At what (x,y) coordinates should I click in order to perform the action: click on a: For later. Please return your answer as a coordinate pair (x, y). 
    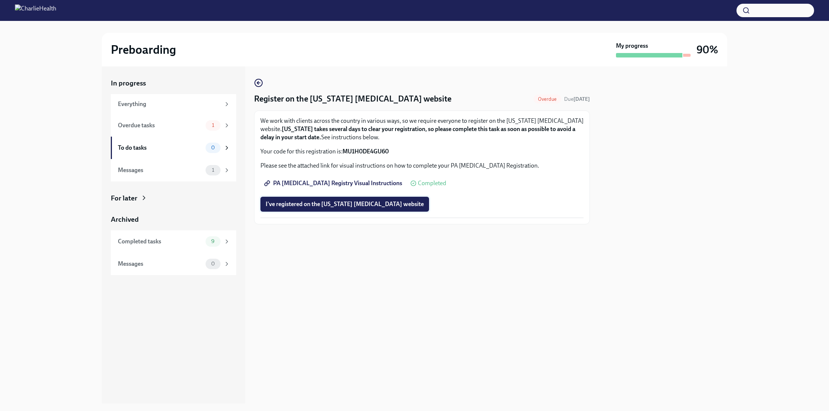
    Looking at the image, I should click on (173, 198).